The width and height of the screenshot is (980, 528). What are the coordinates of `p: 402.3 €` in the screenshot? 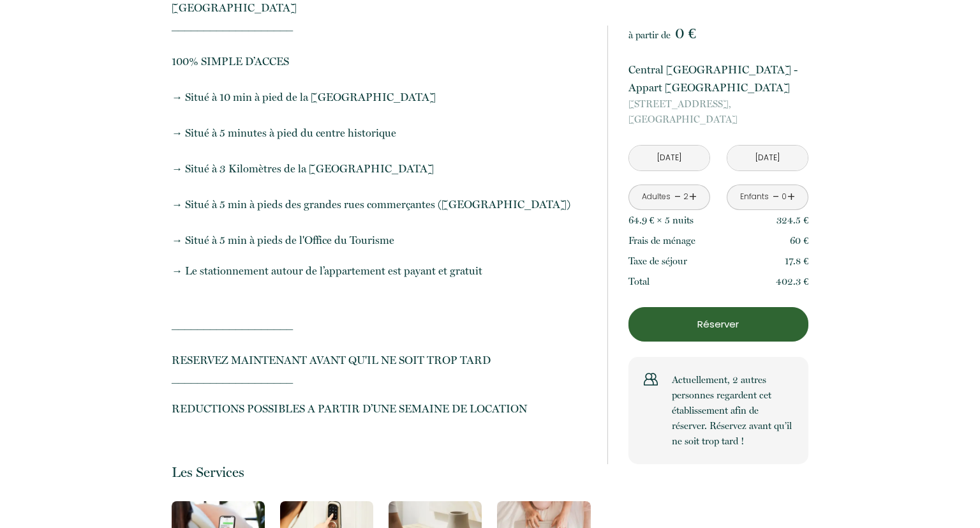 It's located at (792, 281).